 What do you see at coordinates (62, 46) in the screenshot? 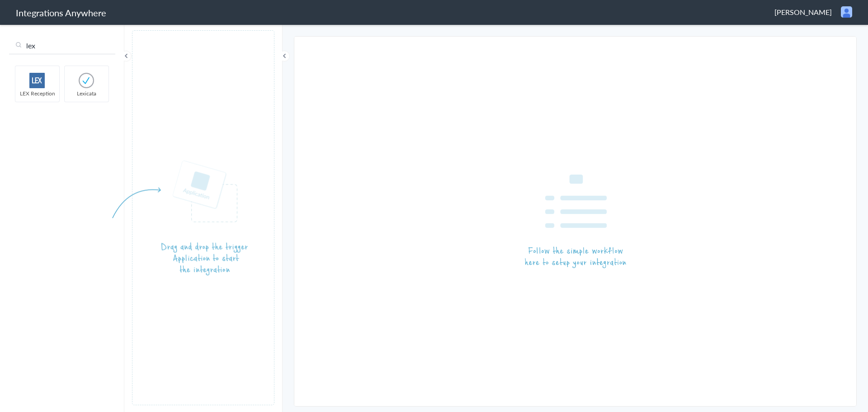
I see `input: Search...` at bounding box center [62, 46].